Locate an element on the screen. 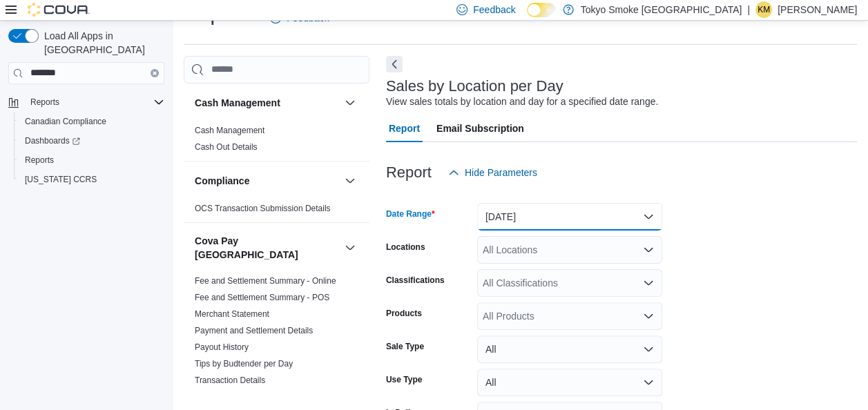 This screenshot has height=410, width=868. h3: Report is located at coordinates (409, 172).